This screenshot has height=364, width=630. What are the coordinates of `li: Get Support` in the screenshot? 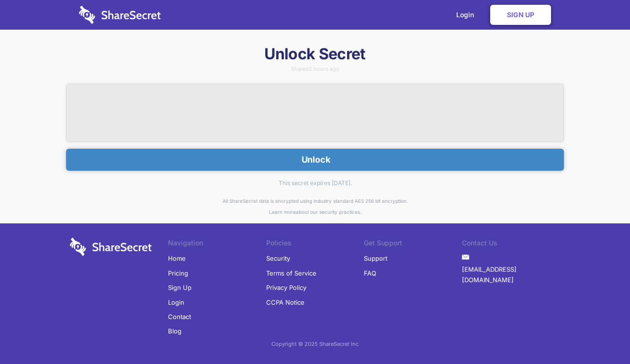 It's located at (413, 244).